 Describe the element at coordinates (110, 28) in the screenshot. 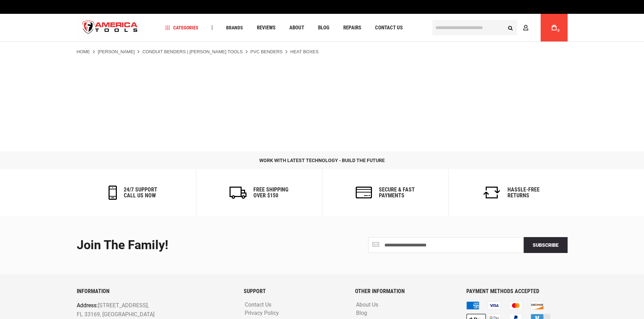

I see `a: store logo` at that location.